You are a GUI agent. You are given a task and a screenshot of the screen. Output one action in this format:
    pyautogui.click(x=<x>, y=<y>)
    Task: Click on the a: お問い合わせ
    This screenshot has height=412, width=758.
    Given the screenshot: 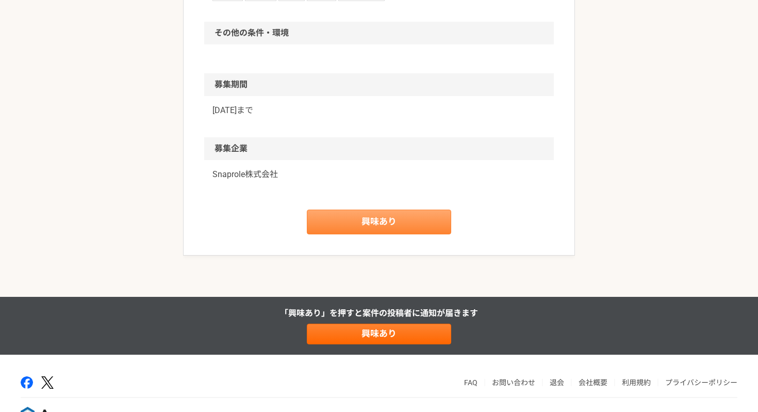 What is the action you would take?
    pyautogui.click(x=514, y=382)
    